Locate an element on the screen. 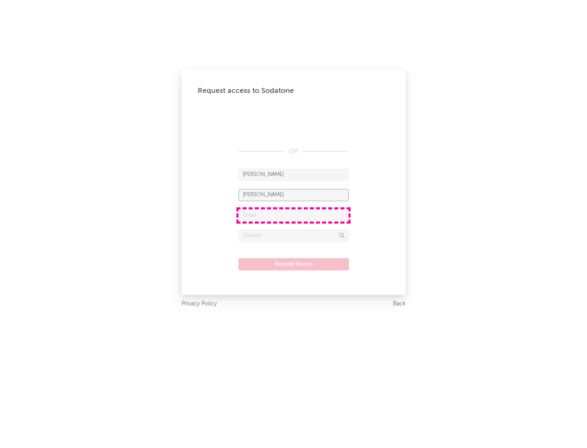 Image resolution: width=587 pixels, height=448 pixels. a: Back is located at coordinates (399, 304).